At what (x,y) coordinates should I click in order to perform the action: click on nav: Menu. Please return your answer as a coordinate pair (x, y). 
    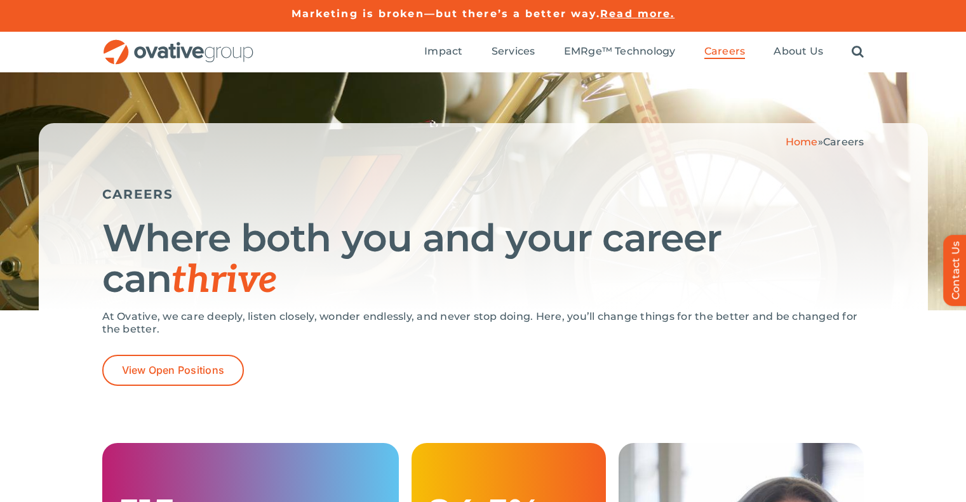
    Looking at the image, I should click on (644, 52).